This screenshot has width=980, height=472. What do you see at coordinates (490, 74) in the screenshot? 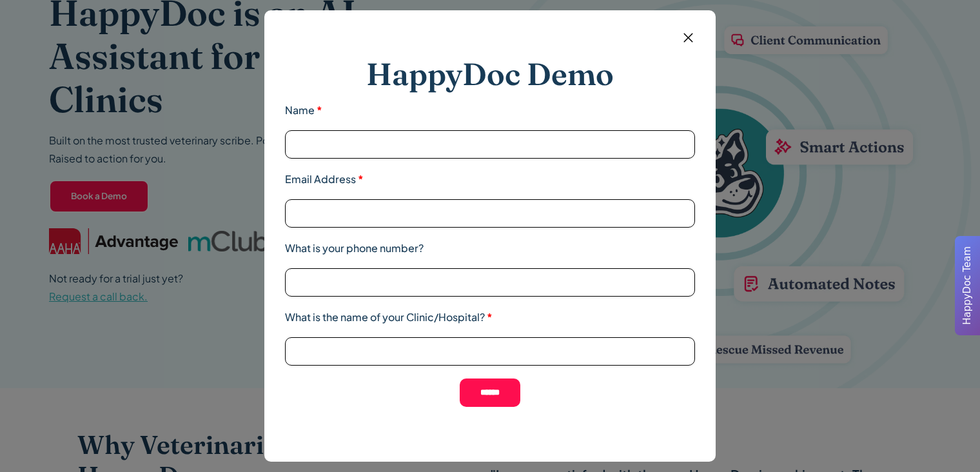
I see `h2: HappyDoc Demo` at bounding box center [490, 74].